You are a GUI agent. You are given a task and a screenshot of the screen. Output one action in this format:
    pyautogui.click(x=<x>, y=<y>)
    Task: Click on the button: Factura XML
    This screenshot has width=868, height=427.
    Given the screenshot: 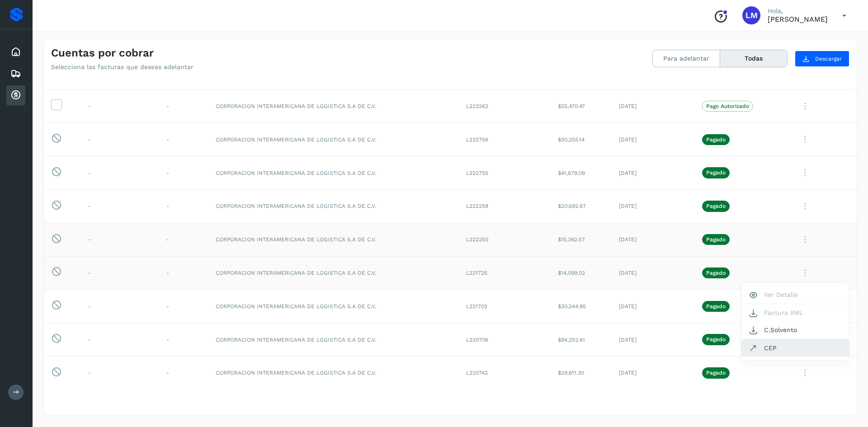 What is the action you would take?
    pyautogui.click(x=795, y=313)
    